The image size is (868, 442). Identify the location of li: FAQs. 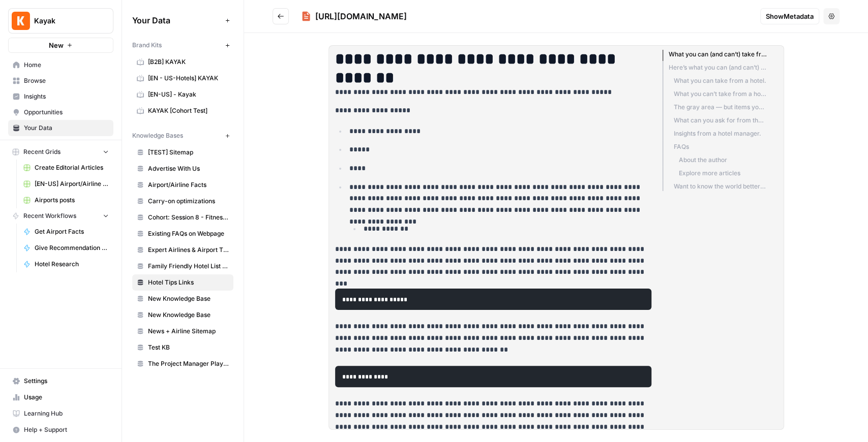
(715, 147).